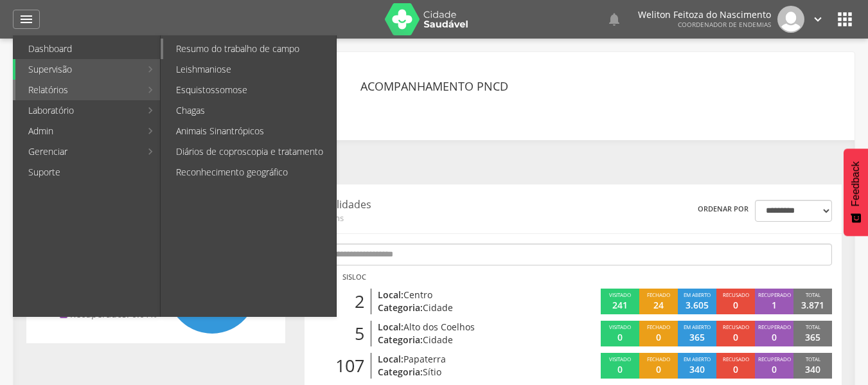  Describe the element at coordinates (78, 110) in the screenshot. I see `a: Laboratório` at that location.